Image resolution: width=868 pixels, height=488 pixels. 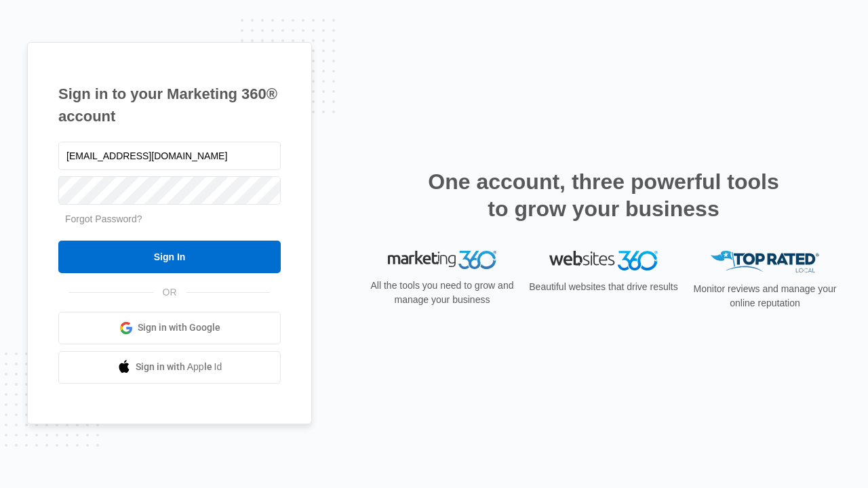 What do you see at coordinates (170, 292) in the screenshot?
I see `span: OR` at bounding box center [170, 292].